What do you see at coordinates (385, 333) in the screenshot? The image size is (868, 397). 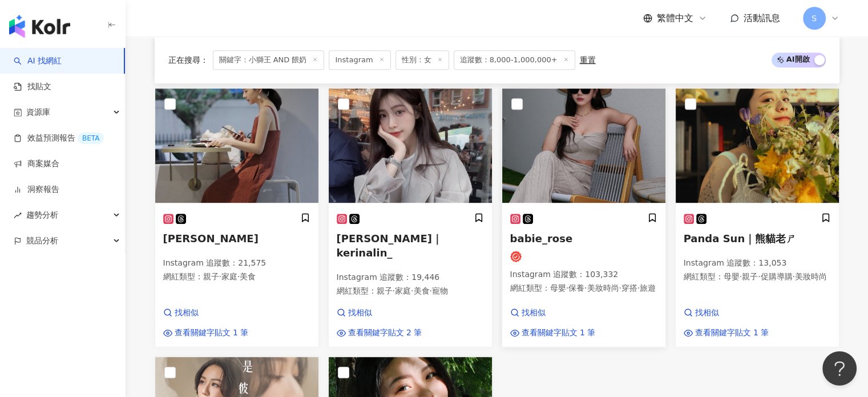 I see `span: 查看關鍵字貼文 2 筆` at bounding box center [385, 333].